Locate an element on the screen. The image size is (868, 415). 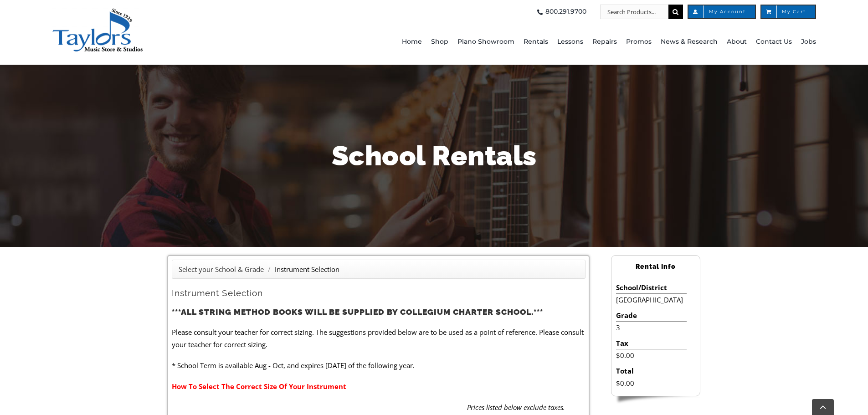
a: Lessons is located at coordinates (570, 42).